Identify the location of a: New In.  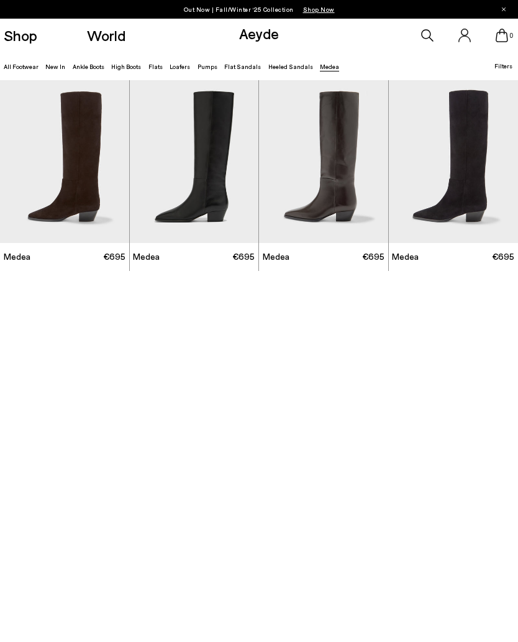
(55, 67).